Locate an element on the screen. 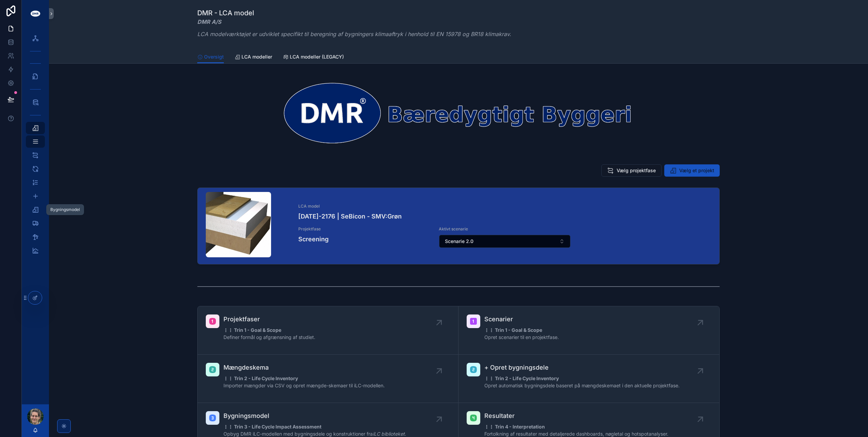 This screenshot has width=868, height=437. span: LCA model is located at coordinates (505, 206).